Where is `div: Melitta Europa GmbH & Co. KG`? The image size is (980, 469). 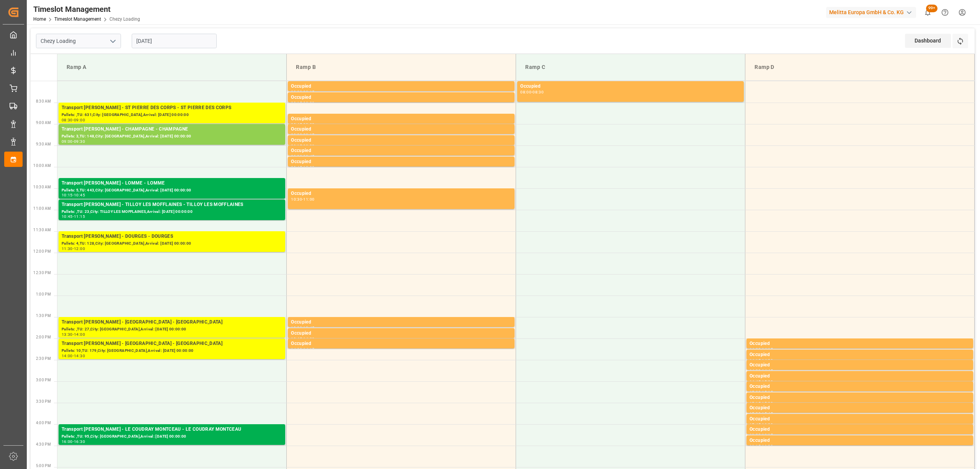 div: Melitta Europa GmbH & Co. KG is located at coordinates (871, 12).